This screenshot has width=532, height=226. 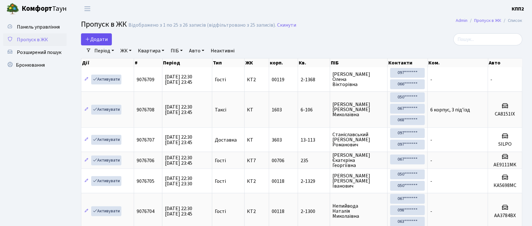 I want to click on a: ЖК, so click(x=126, y=51).